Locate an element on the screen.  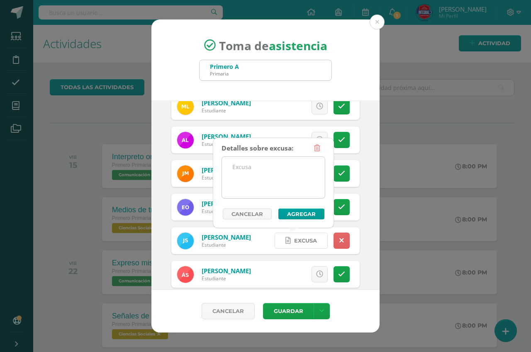
img: 678c20a2946f1364cdd520f2eaed00c1.png is located at coordinates (185, 140).